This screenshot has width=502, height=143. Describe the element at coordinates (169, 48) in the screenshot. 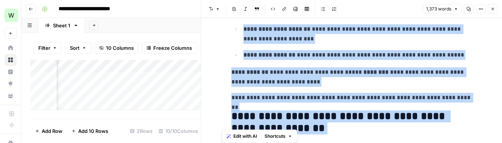

I see `button: Freeze Columns` at that location.